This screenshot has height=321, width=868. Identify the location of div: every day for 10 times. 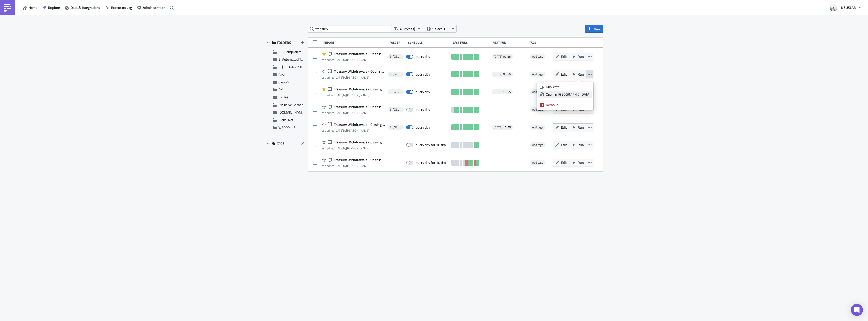
(433, 145).